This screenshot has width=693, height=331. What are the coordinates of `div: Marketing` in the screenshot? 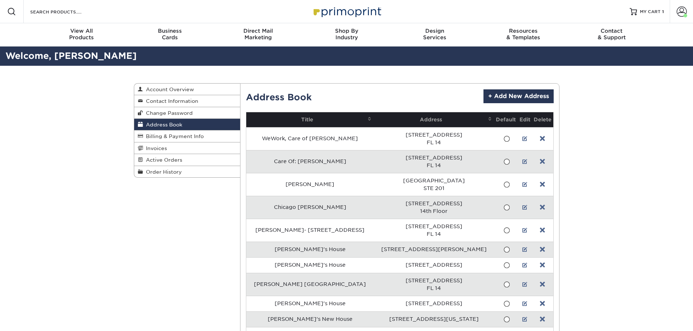 It's located at (258, 34).